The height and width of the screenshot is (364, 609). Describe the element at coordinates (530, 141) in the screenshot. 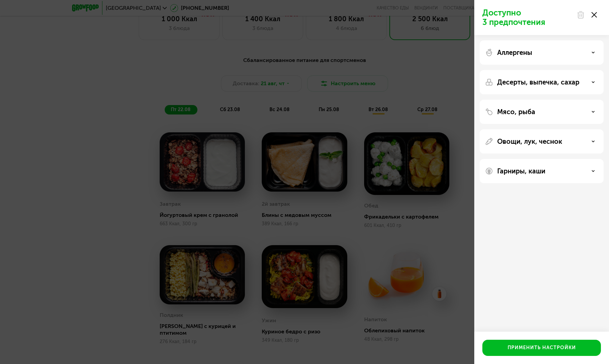

I see `p: Овощи, лук, чеснок` at that location.